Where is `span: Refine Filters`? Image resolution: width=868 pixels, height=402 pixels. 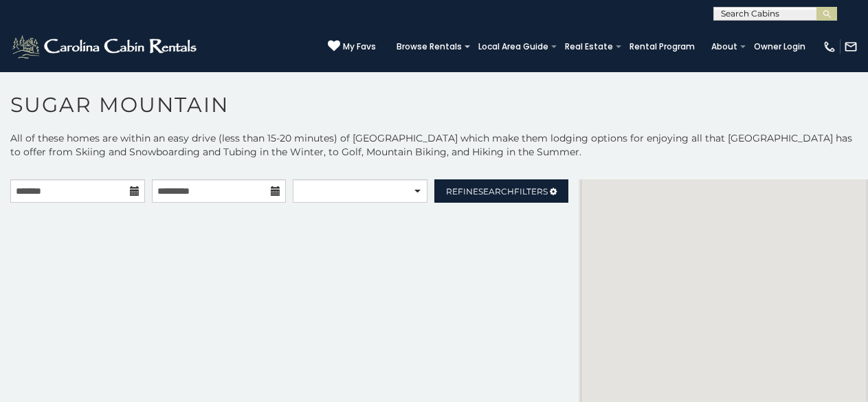 span: Refine Filters is located at coordinates (497, 191).